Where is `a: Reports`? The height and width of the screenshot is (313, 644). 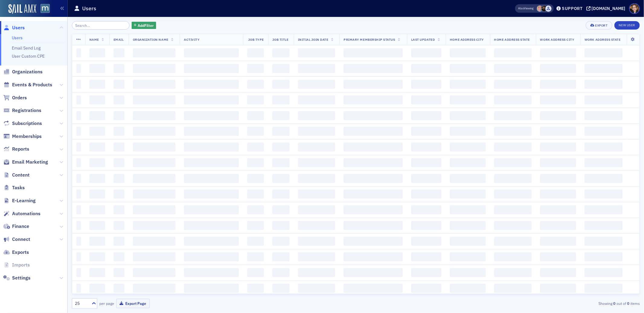
a: Reports is located at coordinates (16, 149).